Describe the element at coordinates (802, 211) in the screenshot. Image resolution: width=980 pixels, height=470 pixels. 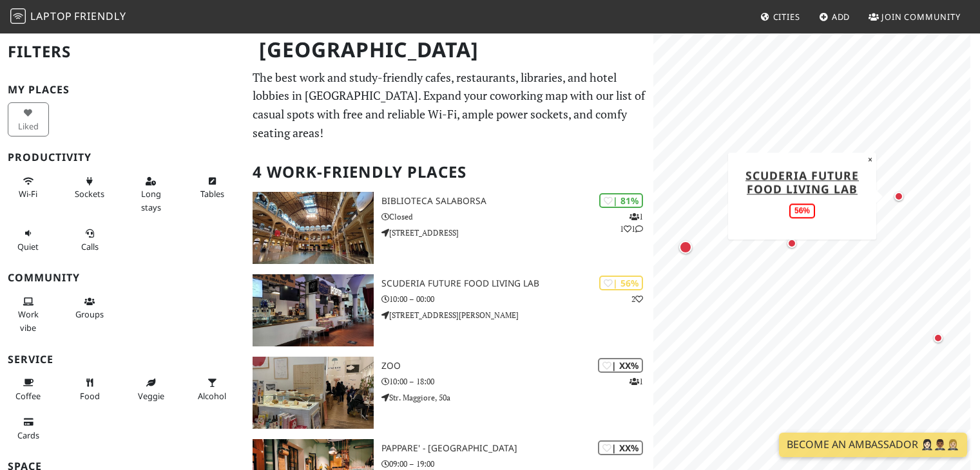
I see `div: 56%` at that location.